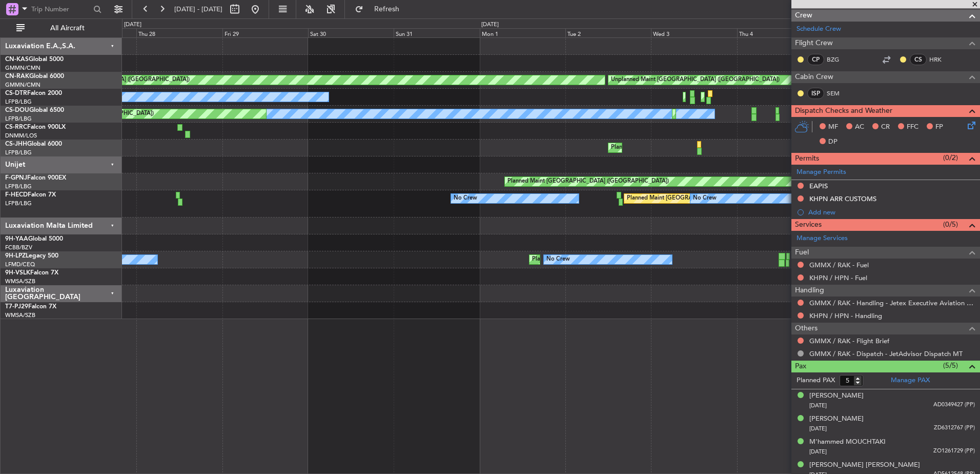 The width and height of the screenshot is (980, 474). What do you see at coordinates (21, 136) in the screenshot?
I see `a: DNMM/LOS` at bounding box center [21, 136].